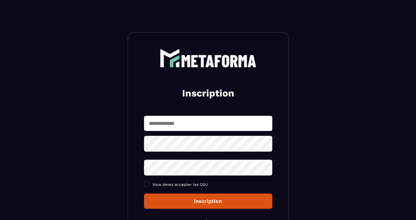 This screenshot has height=220, width=416. I want to click on h2: Inscription, so click(208, 93).